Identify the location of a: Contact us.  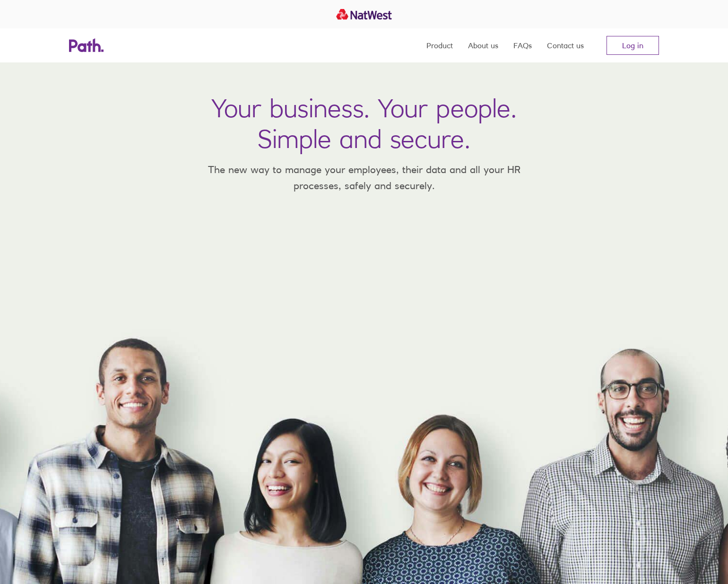
(565, 46).